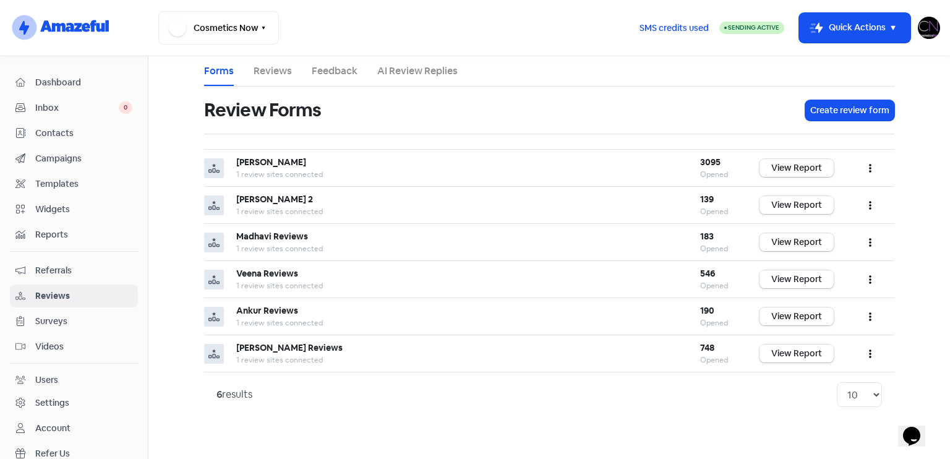  What do you see at coordinates (74, 209) in the screenshot?
I see `a: Widgets` at bounding box center [74, 209].